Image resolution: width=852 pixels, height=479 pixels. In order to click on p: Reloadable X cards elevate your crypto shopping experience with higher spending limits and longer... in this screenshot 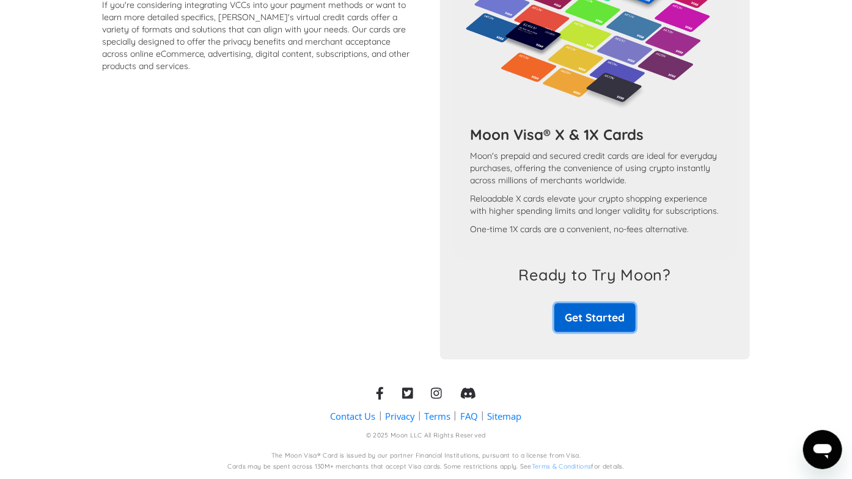, I will do `click(595, 205)`.